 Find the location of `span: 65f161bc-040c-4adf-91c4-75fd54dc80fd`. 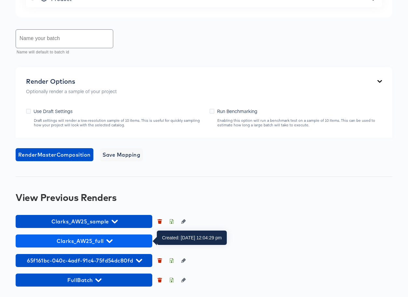

span: 65f161bc-040c-4adf-91c4-75fd54dc80fd is located at coordinates (84, 260).